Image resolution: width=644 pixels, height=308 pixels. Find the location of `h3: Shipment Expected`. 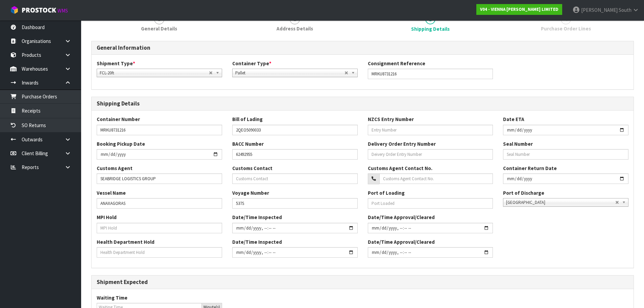

h3: Shipment Expected is located at coordinates (362, 282).